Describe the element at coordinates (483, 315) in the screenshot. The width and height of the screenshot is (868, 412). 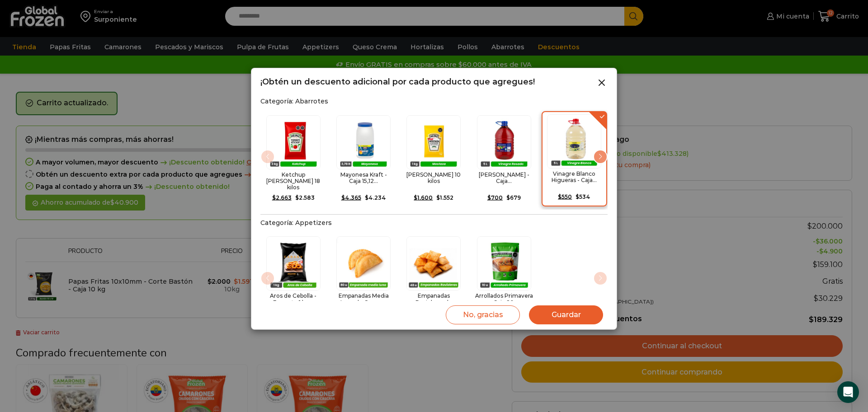
I see `button: No, gracias` at that location.